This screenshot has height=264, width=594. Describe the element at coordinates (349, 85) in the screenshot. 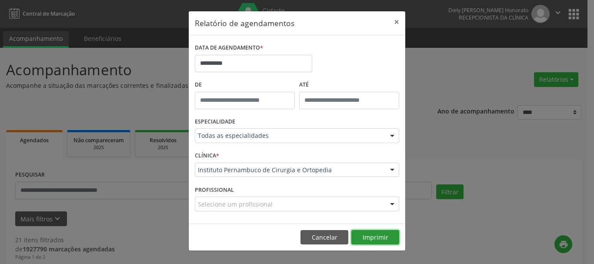

I see `label: ATÉ` at that location.